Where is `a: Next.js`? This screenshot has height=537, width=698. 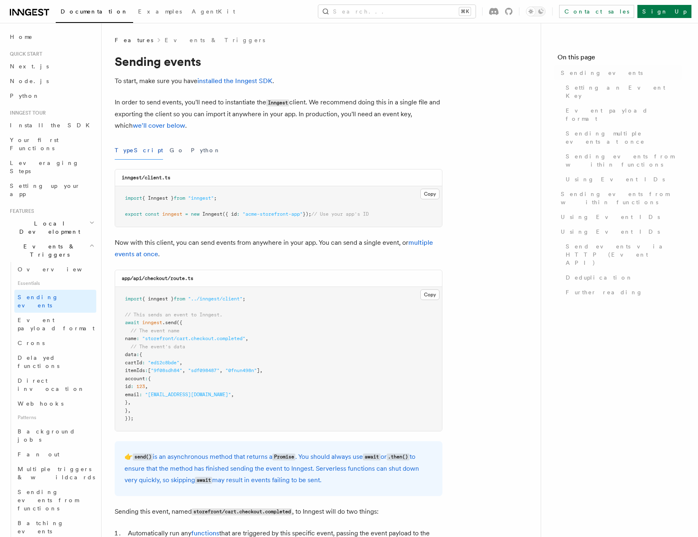
a: Next.js is located at coordinates (51, 66).